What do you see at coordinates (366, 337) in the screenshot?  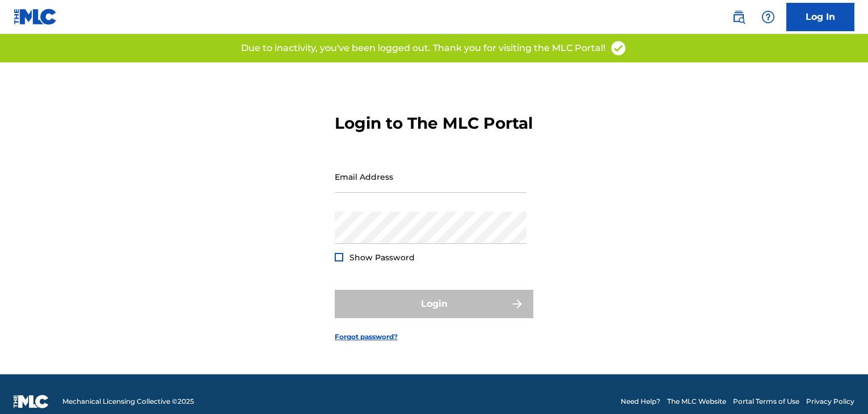 I see `a: Forgot password?` at bounding box center [366, 337].